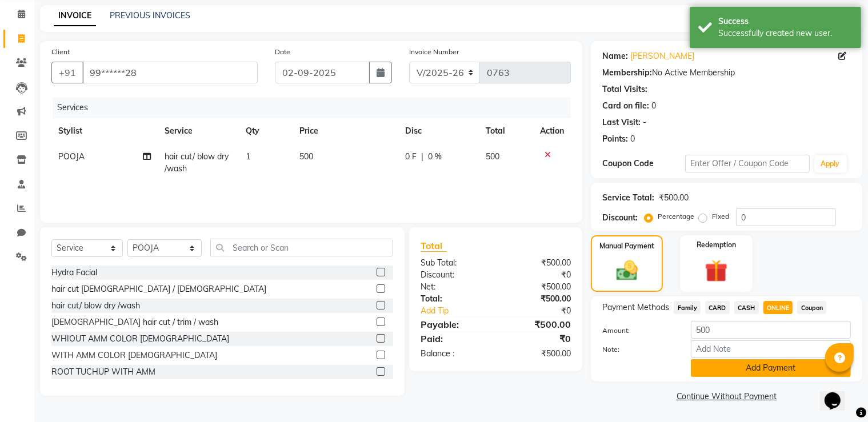 The image size is (868, 422). I want to click on div: No Active Membership, so click(726, 73).